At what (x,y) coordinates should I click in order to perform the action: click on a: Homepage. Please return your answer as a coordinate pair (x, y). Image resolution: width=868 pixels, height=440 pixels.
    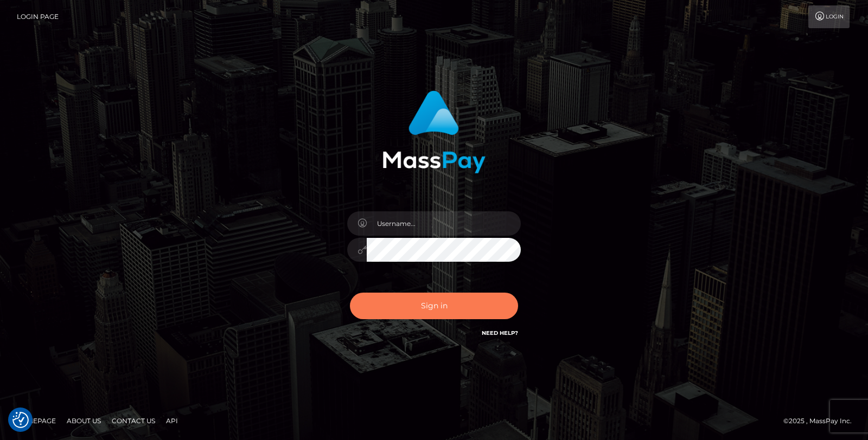
    Looking at the image, I should click on (35, 421).